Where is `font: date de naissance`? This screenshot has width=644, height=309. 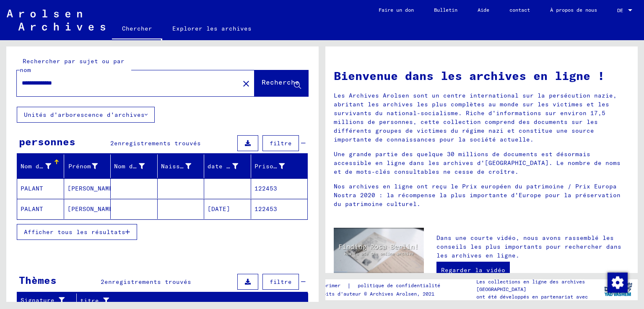
font: date de naissance is located at coordinates (239, 166).